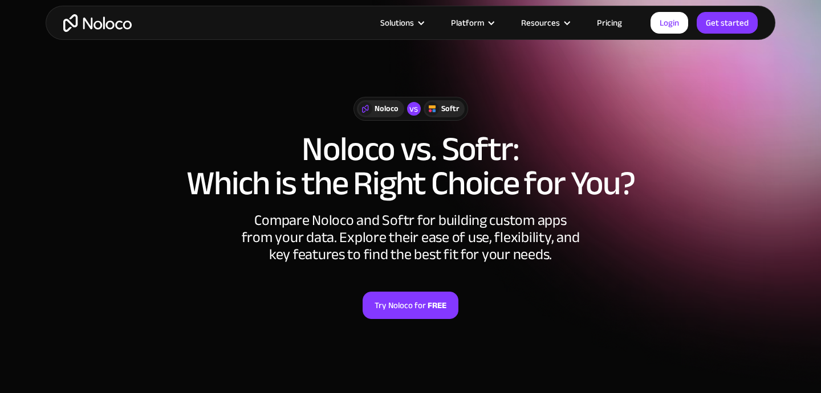 The width and height of the screenshot is (821, 393). Describe the element at coordinates (609, 23) in the screenshot. I see `a: Pricing` at that location.